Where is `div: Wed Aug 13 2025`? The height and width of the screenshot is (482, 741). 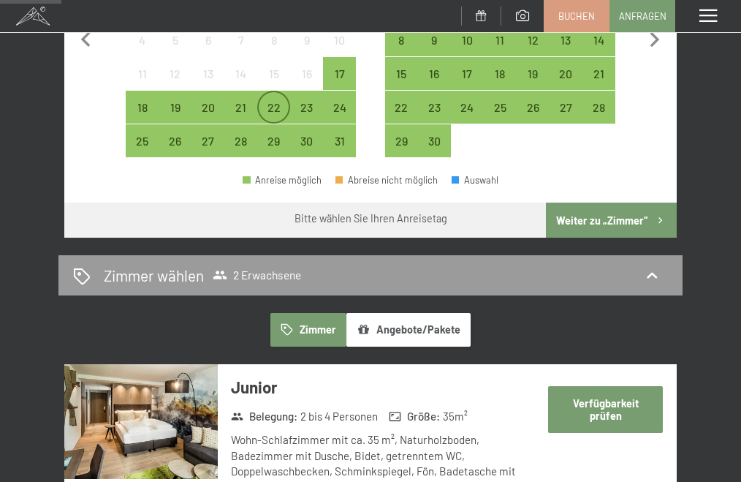 div: Wed Aug 13 2025 is located at coordinates (208, 73).